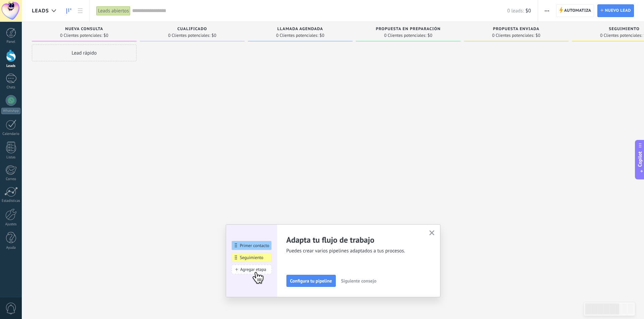 The image size is (644, 319). I want to click on a: Leads, so click(68, 10).